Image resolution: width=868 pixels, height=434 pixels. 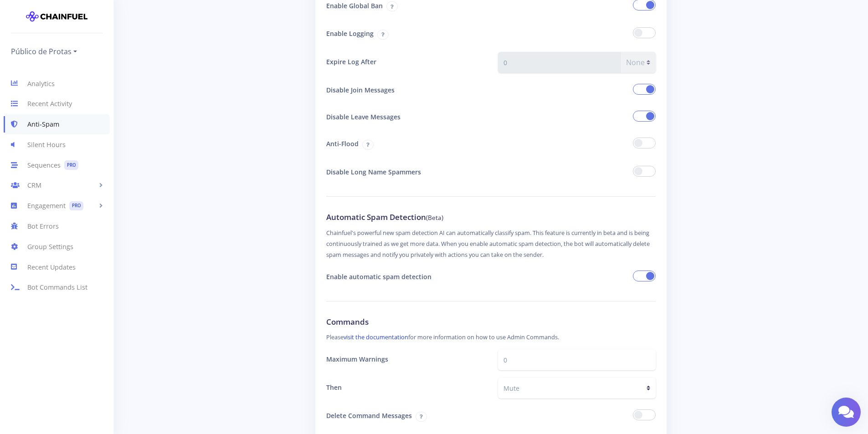 What do you see at coordinates (577, 360) in the screenshot?
I see `input: e.g. - 3` at bounding box center [577, 360].